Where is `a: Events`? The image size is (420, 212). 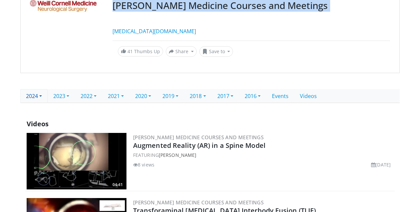
a: Events is located at coordinates (280, 96).